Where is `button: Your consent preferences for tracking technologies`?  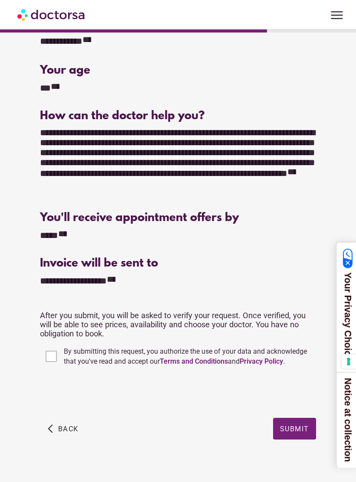 button: Your consent preferences for tracking technologies is located at coordinates (348, 362).